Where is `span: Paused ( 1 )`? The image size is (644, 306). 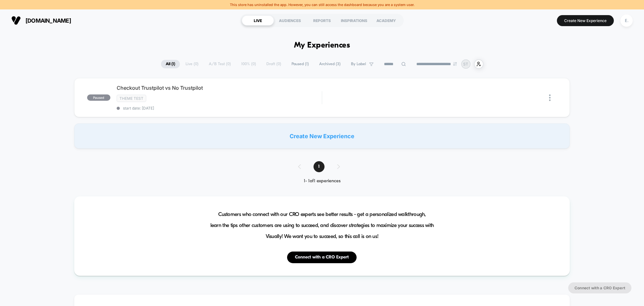 span: Paused ( 1 ) is located at coordinates (300, 64).